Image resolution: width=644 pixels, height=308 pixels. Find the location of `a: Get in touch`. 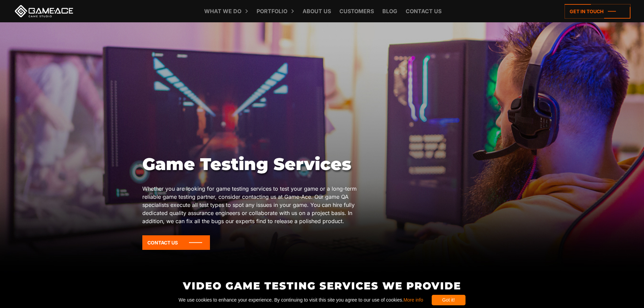

a: Get in touch is located at coordinates (598, 11).